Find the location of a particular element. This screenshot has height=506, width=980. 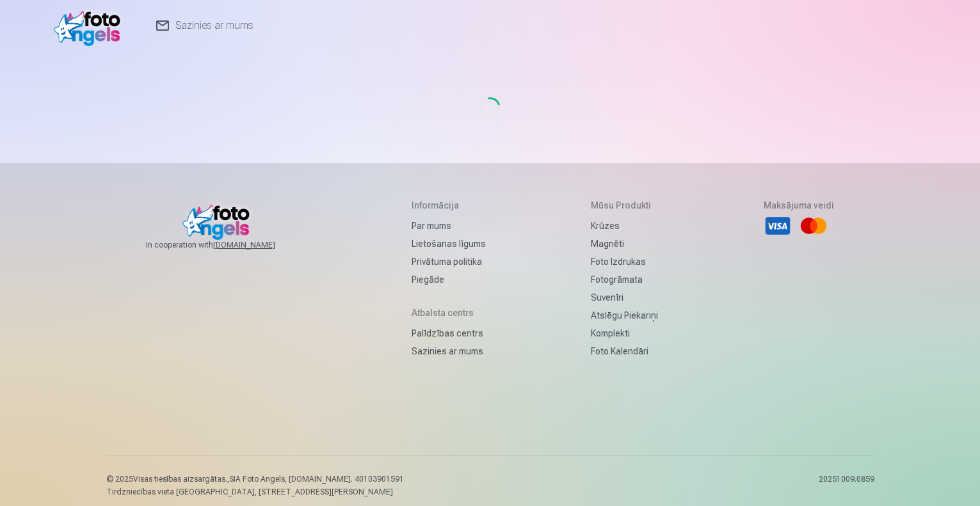

h5: Atbalsta centrs is located at coordinates (449, 313).